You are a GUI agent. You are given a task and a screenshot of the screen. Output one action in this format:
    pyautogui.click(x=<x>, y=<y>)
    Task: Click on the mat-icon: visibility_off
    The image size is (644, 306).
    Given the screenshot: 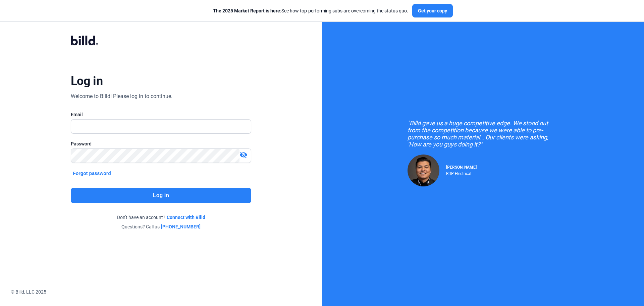 What is the action you would take?
    pyautogui.click(x=244, y=155)
    